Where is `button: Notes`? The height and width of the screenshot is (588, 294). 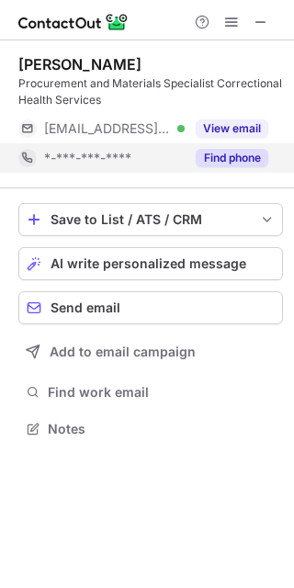 button: Notes is located at coordinates (151, 429).